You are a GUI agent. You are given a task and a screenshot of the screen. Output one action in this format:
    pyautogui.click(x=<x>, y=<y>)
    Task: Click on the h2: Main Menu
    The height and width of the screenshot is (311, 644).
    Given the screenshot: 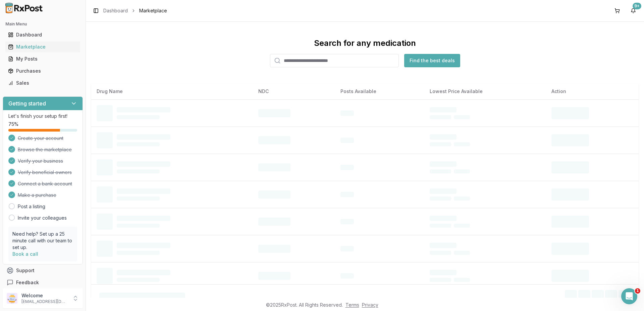 What is the action you would take?
    pyautogui.click(x=43, y=24)
    